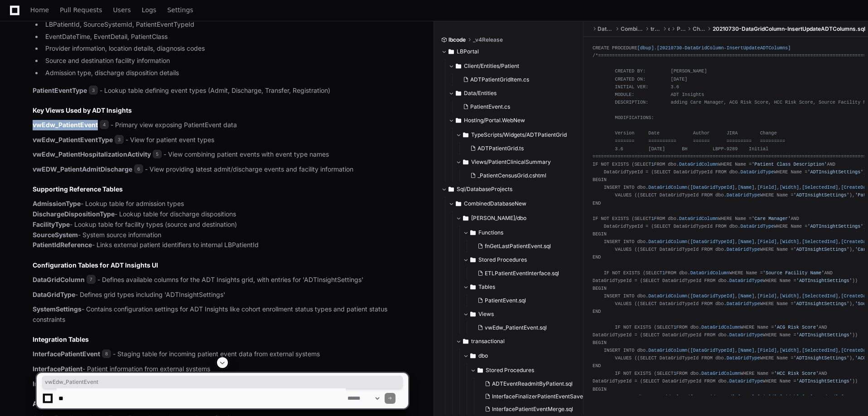  Describe the element at coordinates (513, 93) in the screenshot. I see `button: Data/Entities` at that location.